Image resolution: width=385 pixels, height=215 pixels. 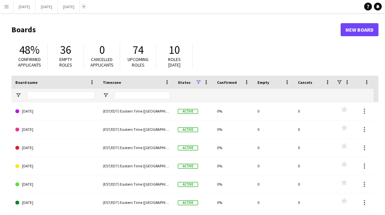 What do you see at coordinates (102, 50) in the screenshot?
I see `span: 0` at bounding box center [102, 50].